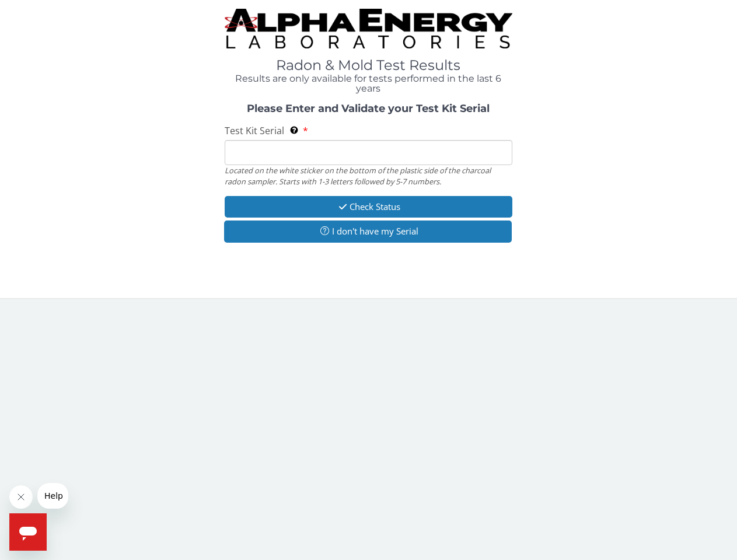  Describe the element at coordinates (368, 231) in the screenshot. I see `button: I don't have my Serial` at that location.